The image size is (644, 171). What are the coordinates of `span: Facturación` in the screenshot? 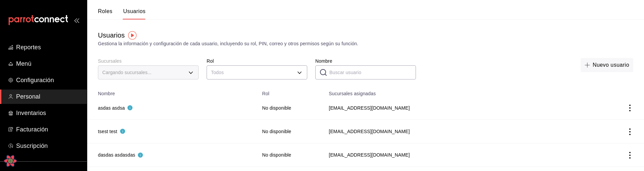 It's located at (49, 129).